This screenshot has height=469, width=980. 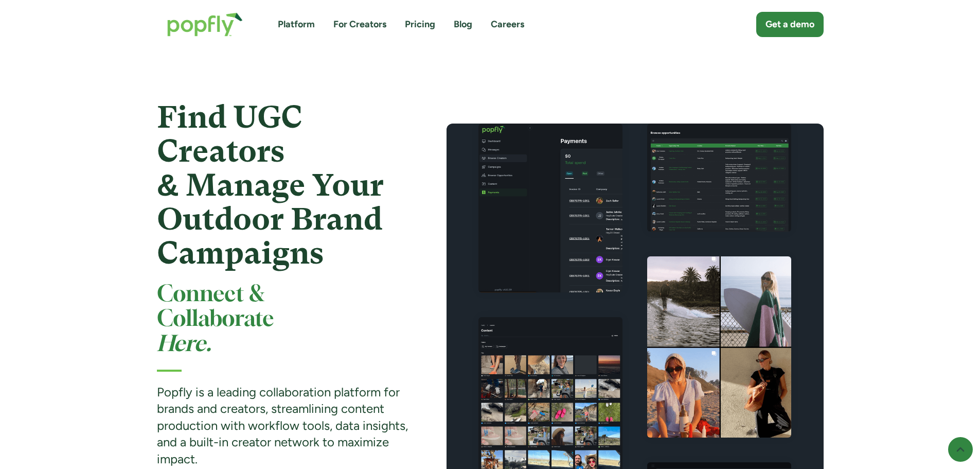 I want to click on strong: Popfly is a leading collaboration platform for brands and creators, streamlining content producti..., so click(x=283, y=425).